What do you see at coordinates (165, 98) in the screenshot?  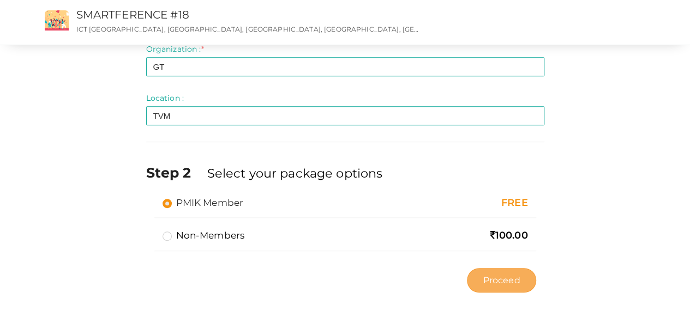 I see `label: Location :` at bounding box center [165, 98].